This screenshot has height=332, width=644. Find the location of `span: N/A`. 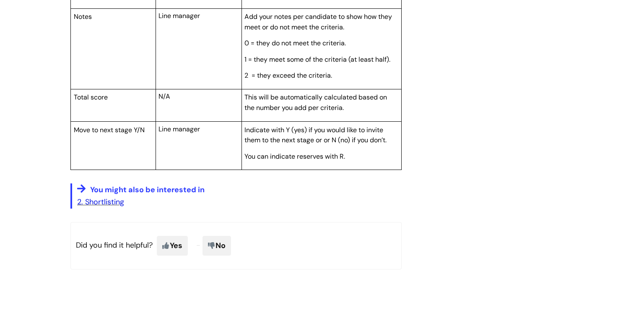

span: N/A is located at coordinates (164, 96).